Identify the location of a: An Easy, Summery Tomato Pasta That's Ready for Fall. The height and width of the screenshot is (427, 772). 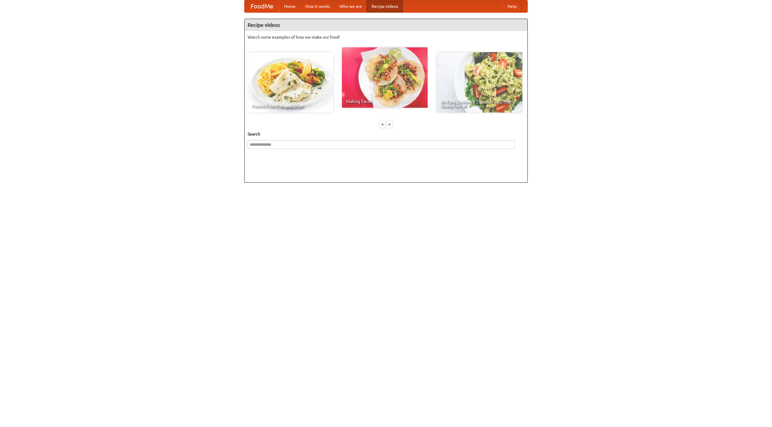
(480, 82).